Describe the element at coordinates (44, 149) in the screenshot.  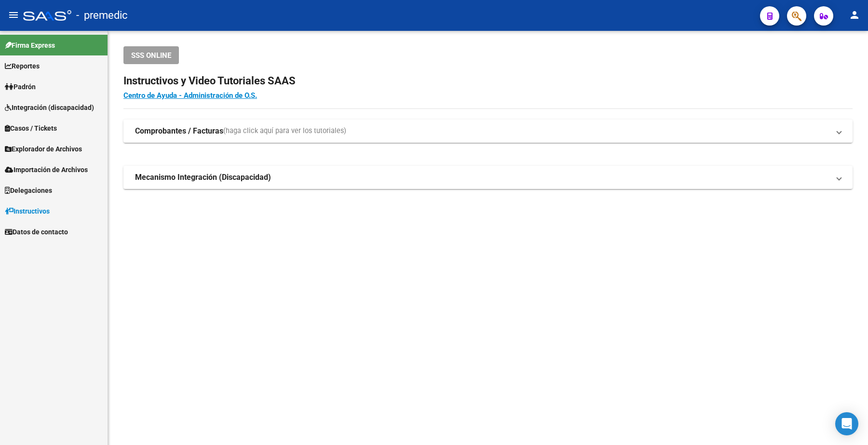
I see `span: Explorador de Archivos` at that location.